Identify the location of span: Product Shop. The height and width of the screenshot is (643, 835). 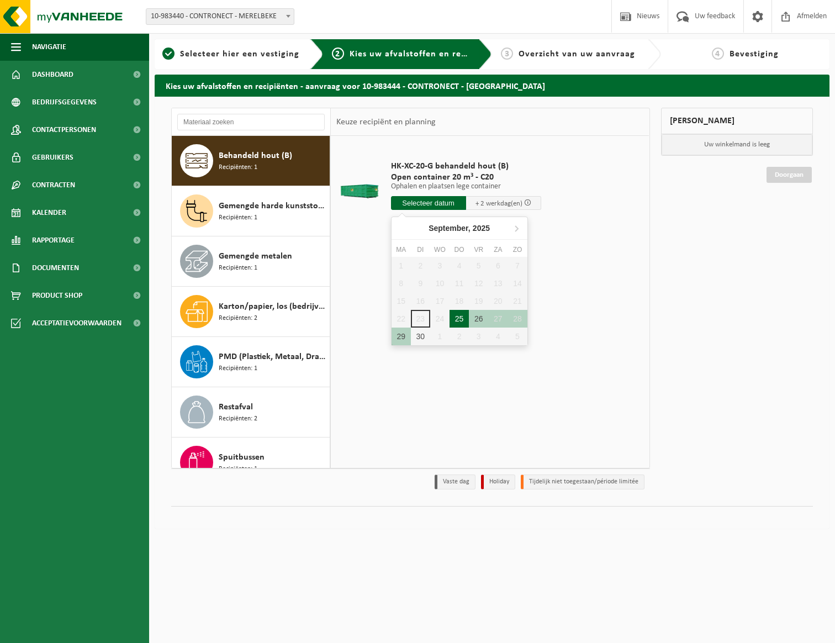
(57, 295).